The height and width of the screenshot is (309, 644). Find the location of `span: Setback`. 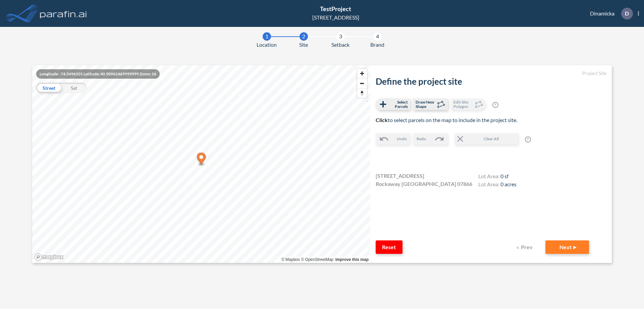

span: Setback is located at coordinates (340, 45).